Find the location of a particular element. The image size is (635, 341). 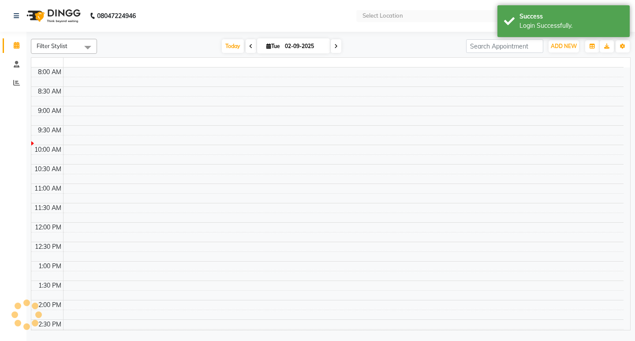

div: 9:30 AM is located at coordinates (49, 130).